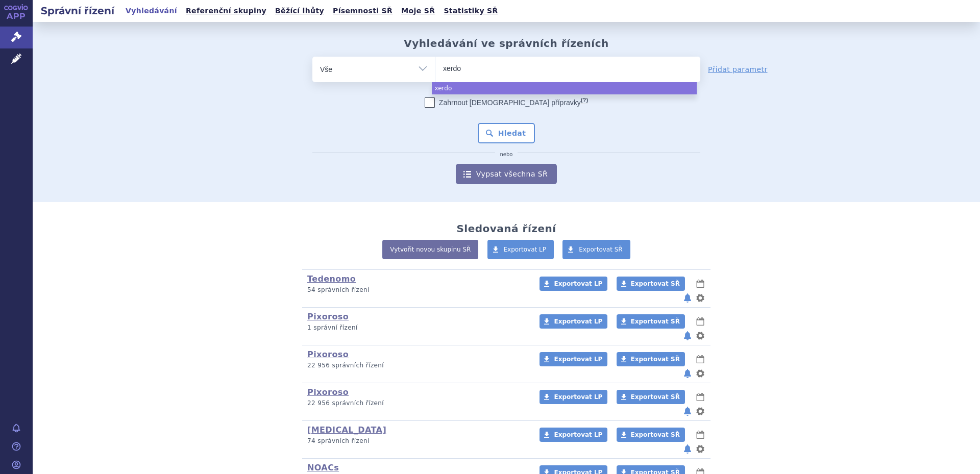  What do you see at coordinates (506, 155) in the screenshot?
I see `i: nebo` at bounding box center [506, 155].